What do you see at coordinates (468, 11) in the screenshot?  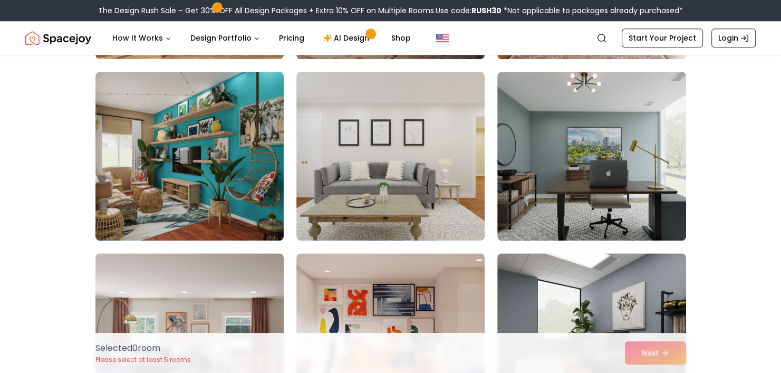 I see `span: Use code:` at bounding box center [468, 11].